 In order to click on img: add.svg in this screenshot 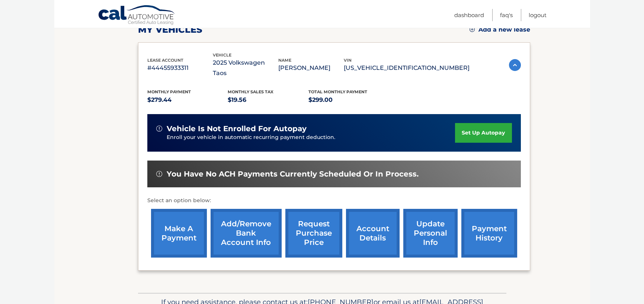, I will do `click(472, 29)`.